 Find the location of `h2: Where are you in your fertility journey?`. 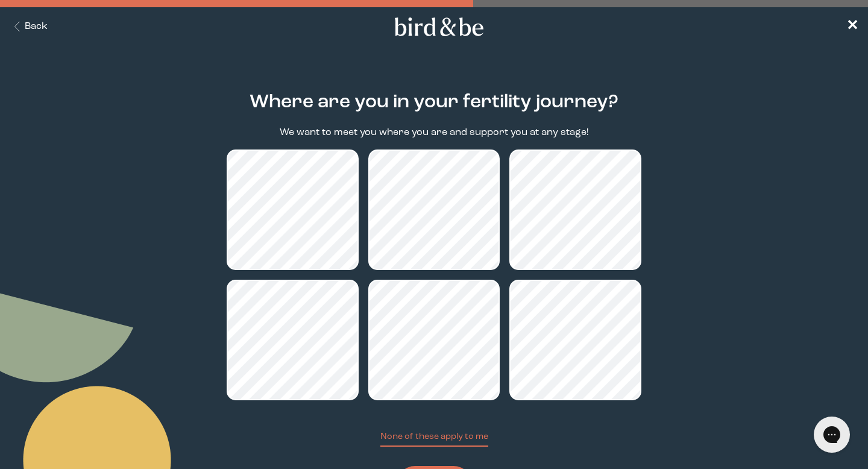

h2: Where are you in your fertility journey? is located at coordinates (434, 102).